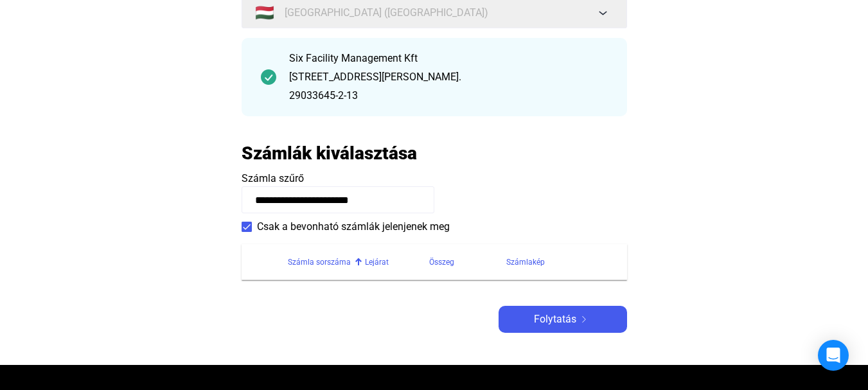 This screenshot has height=390, width=868. I want to click on span: Csak a bevonható számlák jelenjenek meg, so click(354, 227).